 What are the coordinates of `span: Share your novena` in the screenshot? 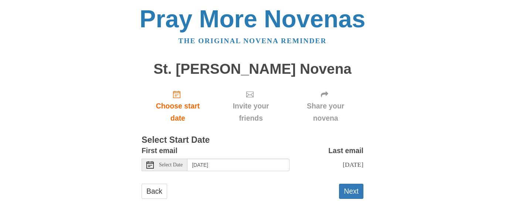 It's located at (325, 112).